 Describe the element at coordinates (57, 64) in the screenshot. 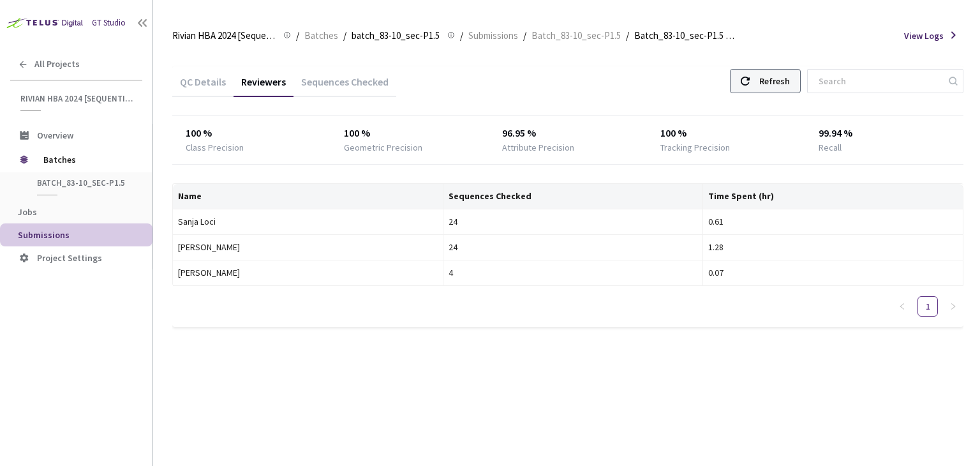

I see `span: All Projects` at that location.